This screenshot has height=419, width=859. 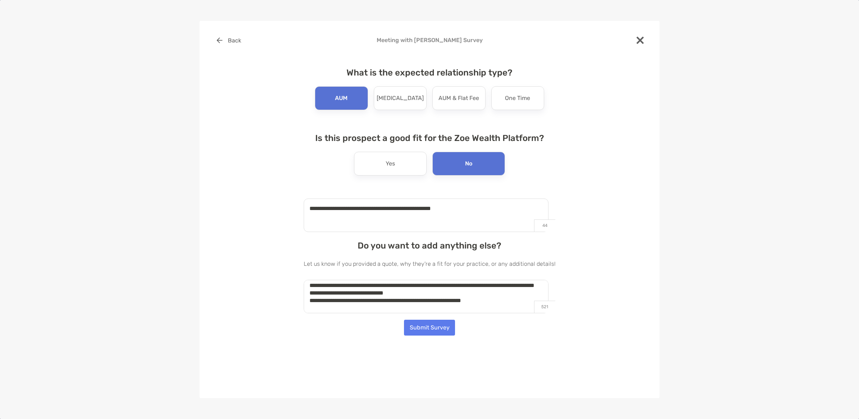 I want to click on img: button icon, so click(x=220, y=40).